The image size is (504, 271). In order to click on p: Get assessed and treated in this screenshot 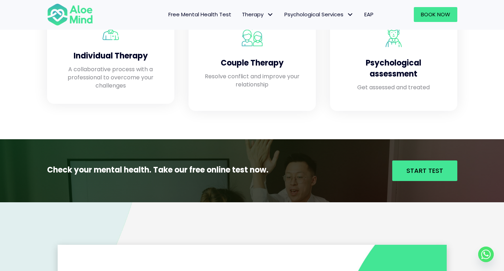, I will do `click(394, 87)`.